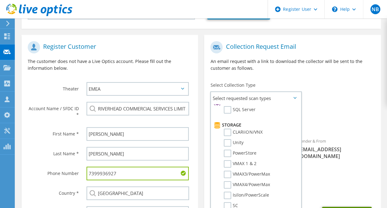 This screenshot has height=208, width=387. I want to click on li: Storage, so click(255, 125).